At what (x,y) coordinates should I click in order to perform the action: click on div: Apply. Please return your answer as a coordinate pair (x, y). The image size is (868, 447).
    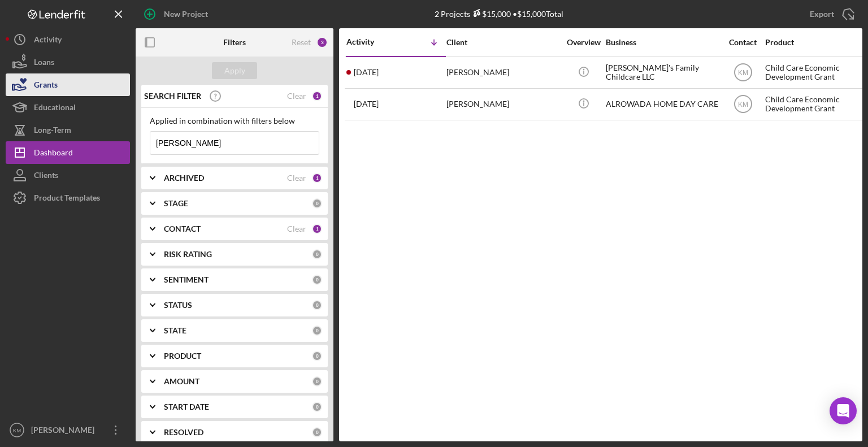
    Looking at the image, I should click on (234, 71).